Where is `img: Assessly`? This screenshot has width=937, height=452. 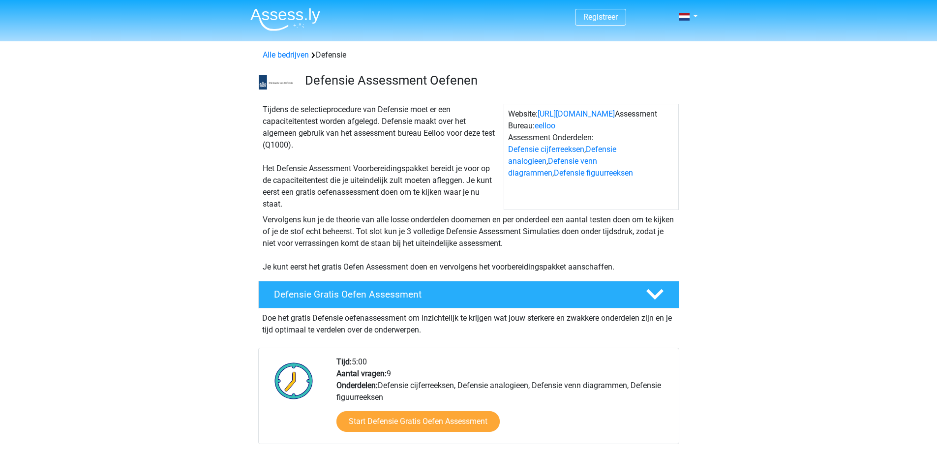 img: Assessly is located at coordinates (285, 19).